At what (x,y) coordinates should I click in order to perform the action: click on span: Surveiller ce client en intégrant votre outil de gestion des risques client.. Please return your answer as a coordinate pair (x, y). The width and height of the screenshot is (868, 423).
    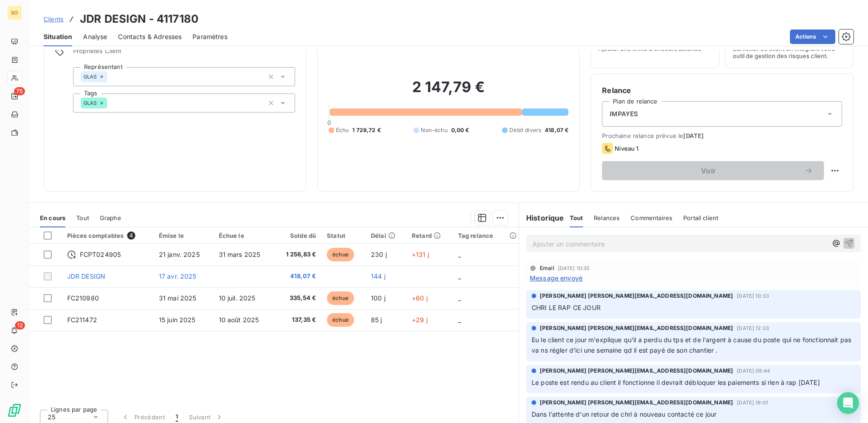
    Looking at the image, I should click on (790, 52).